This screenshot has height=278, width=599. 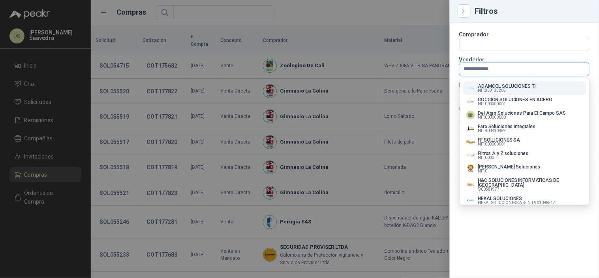 I want to click on p: COCCIÓN SOLUCIONES EN ACERO, so click(x=516, y=100).